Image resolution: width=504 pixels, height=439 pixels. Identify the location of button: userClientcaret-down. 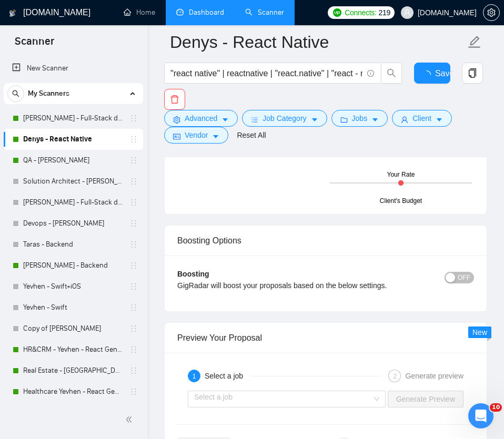
(422, 119).